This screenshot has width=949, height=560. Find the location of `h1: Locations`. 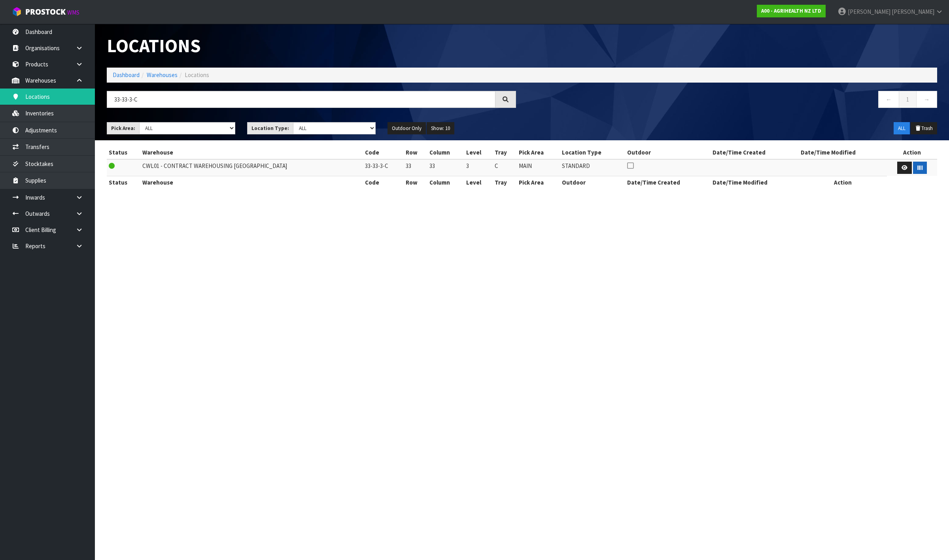

h1: Locations is located at coordinates (311, 46).